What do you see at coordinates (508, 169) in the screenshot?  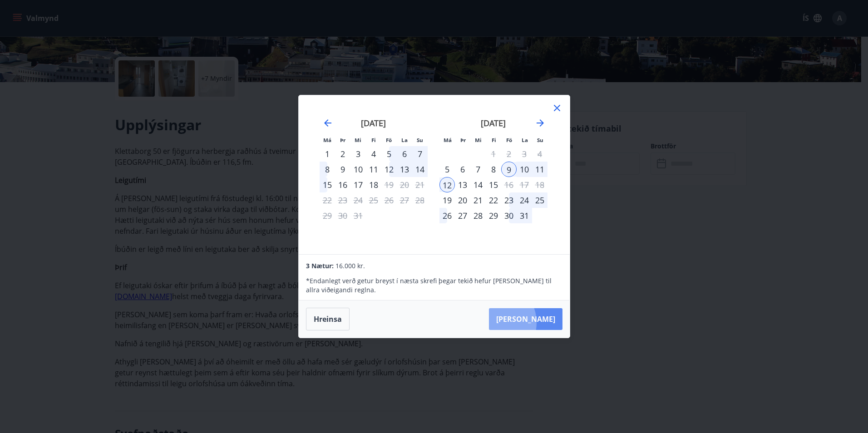 I see `td: Selected as start date. föstudagur, 9. janúar 2026` at bounding box center [508, 169].